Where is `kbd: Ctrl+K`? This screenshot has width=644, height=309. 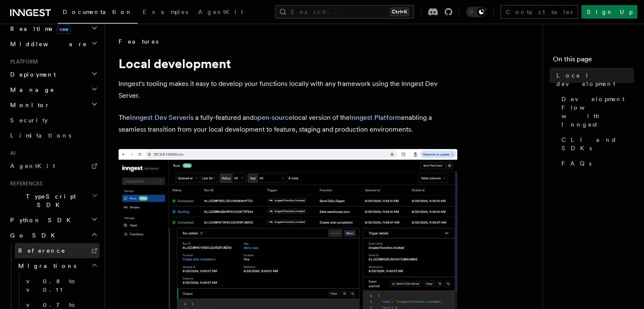
kbd: Ctrl+K is located at coordinates (399, 12).